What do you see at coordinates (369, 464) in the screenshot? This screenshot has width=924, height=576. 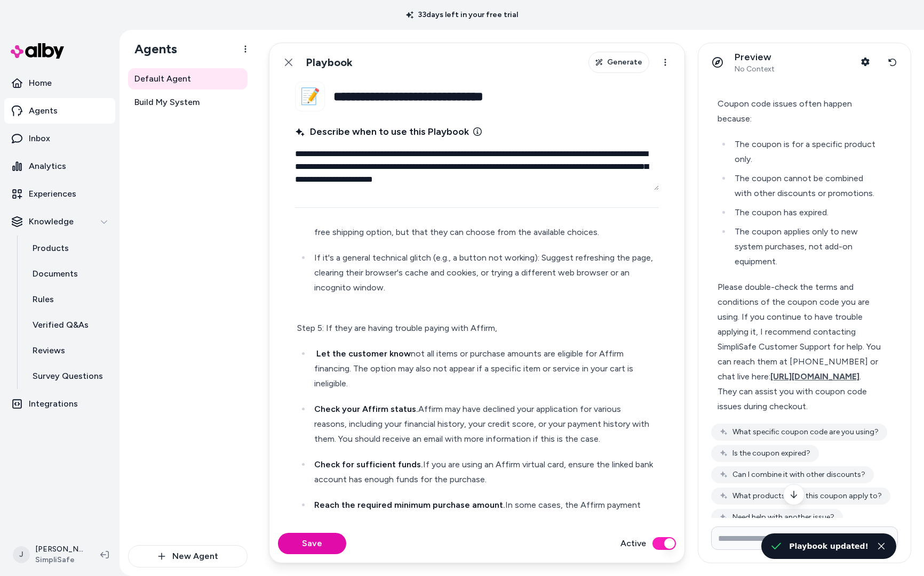 I see `strong: Check for sufficient funds.` at bounding box center [369, 464].